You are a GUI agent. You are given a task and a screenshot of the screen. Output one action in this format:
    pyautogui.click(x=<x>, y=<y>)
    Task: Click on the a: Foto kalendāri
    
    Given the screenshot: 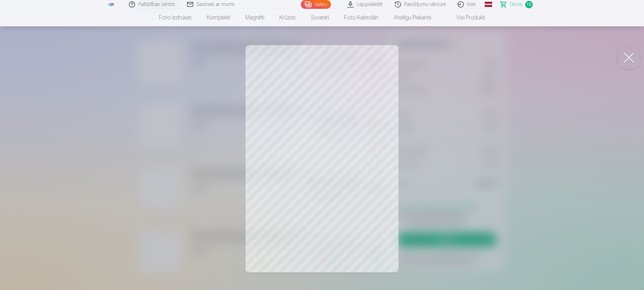 What is the action you would take?
    pyautogui.click(x=361, y=18)
    